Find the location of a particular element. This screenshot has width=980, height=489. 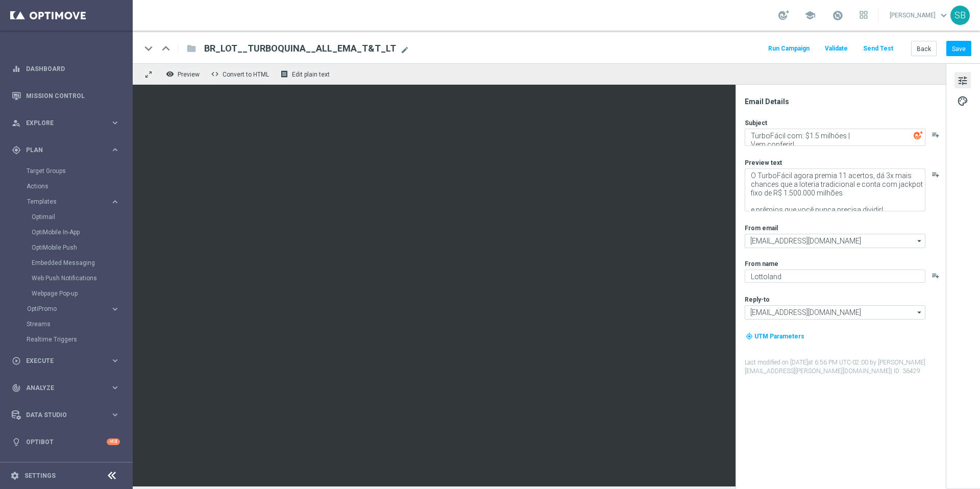

span: keyboard_arrow_down is located at coordinates (944, 15).